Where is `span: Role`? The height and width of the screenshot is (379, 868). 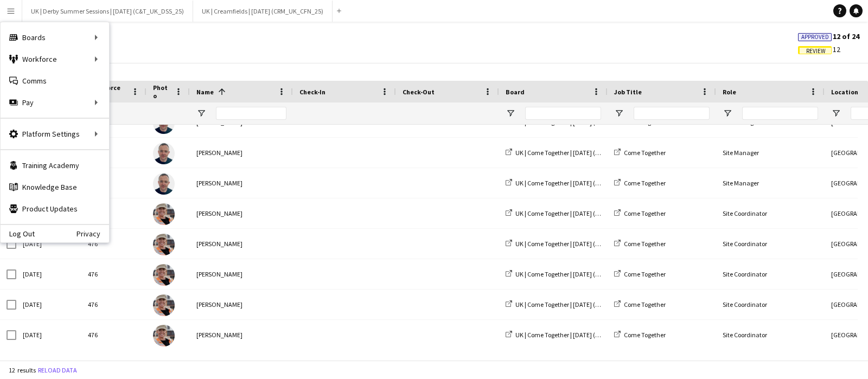 span: Role is located at coordinates (729, 92).